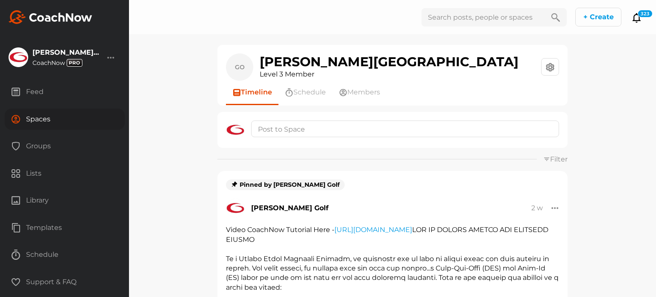  I want to click on a: Timeline, so click(252, 92).